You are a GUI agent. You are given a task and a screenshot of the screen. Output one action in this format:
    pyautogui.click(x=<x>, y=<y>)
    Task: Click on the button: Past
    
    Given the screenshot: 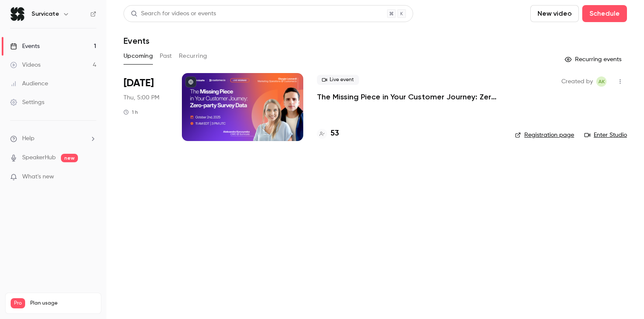 What is the action you would take?
    pyautogui.click(x=166, y=56)
    